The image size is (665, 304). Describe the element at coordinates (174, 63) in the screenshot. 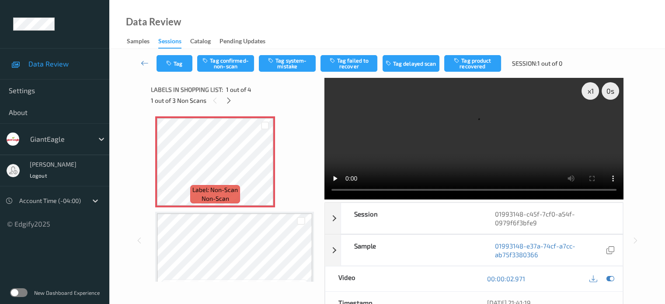

I see `button: Tag` at that location.